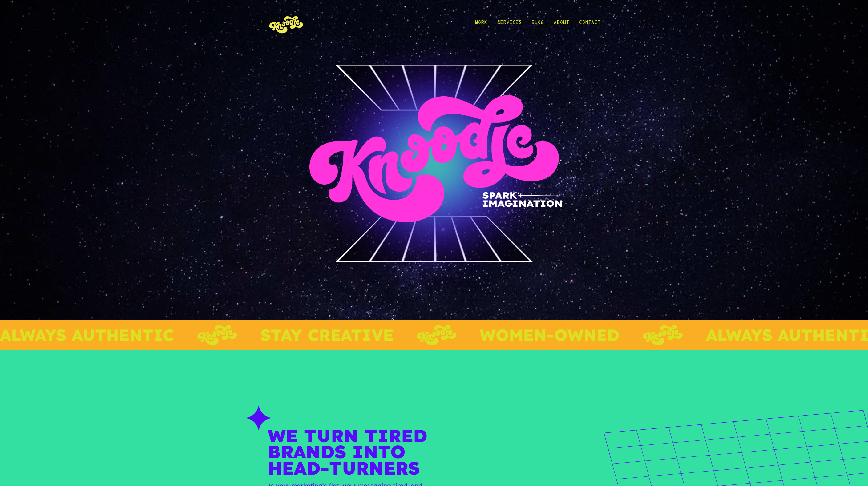 This screenshot has height=486, width=868. Describe the element at coordinates (481, 24) in the screenshot. I see `a: Work` at that location.